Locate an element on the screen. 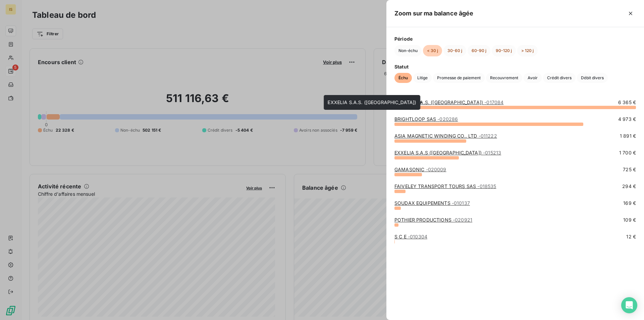 The image size is (644, 320). a: FAIVELEY TRANSPORT TOURS SAS is located at coordinates (445, 186).